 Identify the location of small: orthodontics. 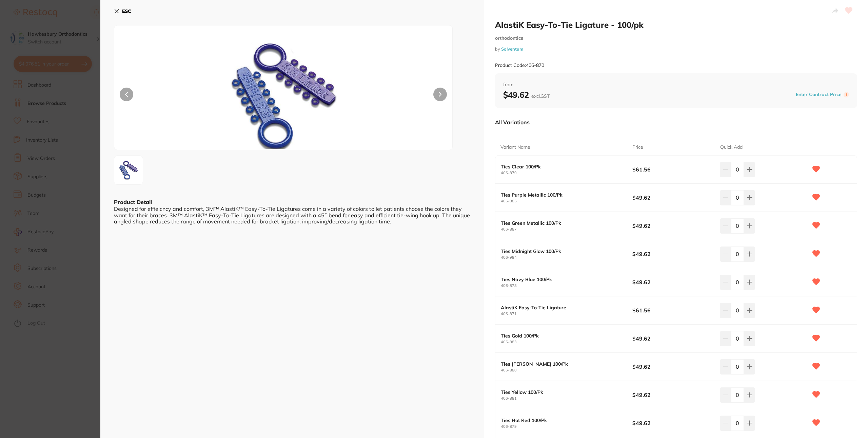
(676, 38).